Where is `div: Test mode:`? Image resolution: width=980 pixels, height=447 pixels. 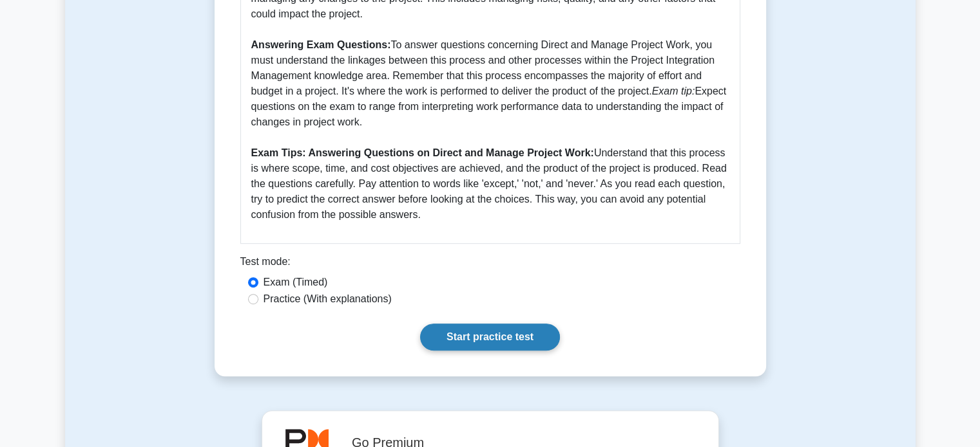
div: Test mode: is located at coordinates (490, 264).